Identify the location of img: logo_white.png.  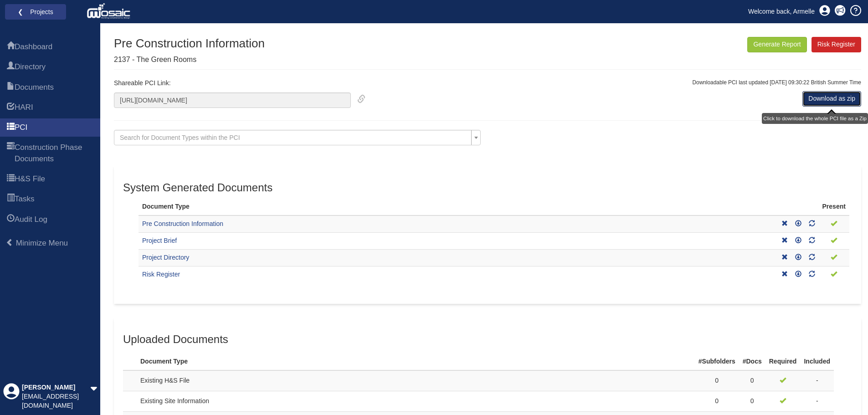
(109, 11).